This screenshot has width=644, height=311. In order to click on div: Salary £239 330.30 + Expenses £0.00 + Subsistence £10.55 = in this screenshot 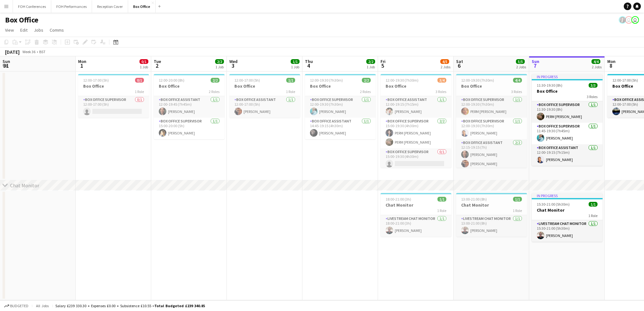, I will do `click(130, 306)`.